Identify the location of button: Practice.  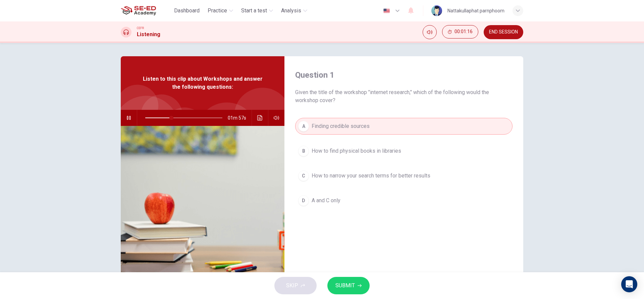
(220, 11).